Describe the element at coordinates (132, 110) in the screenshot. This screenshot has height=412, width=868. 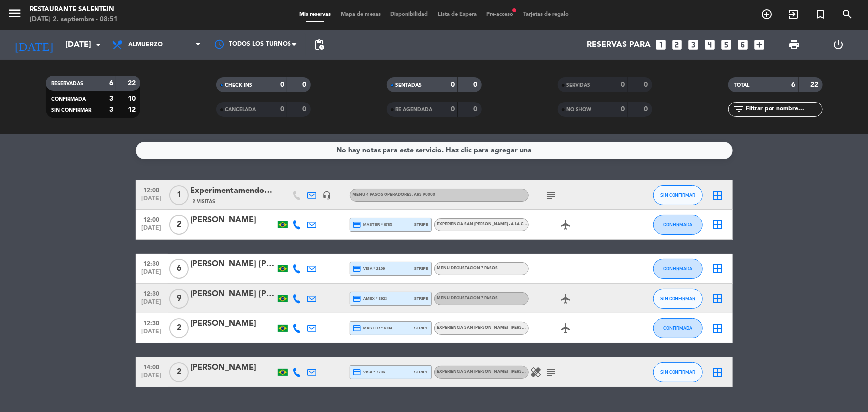
I see `strong: 12` at that location.